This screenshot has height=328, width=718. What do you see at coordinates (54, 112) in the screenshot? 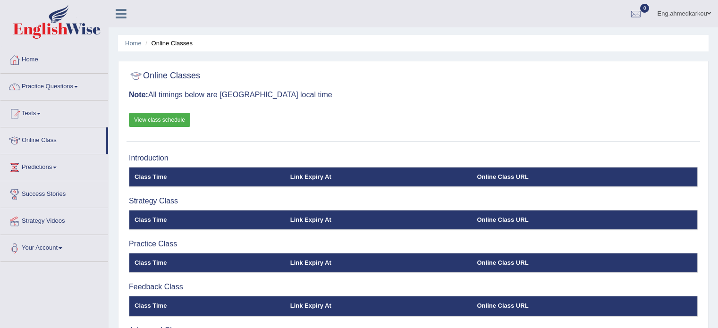
I see `a: Tests` at bounding box center [54, 112].